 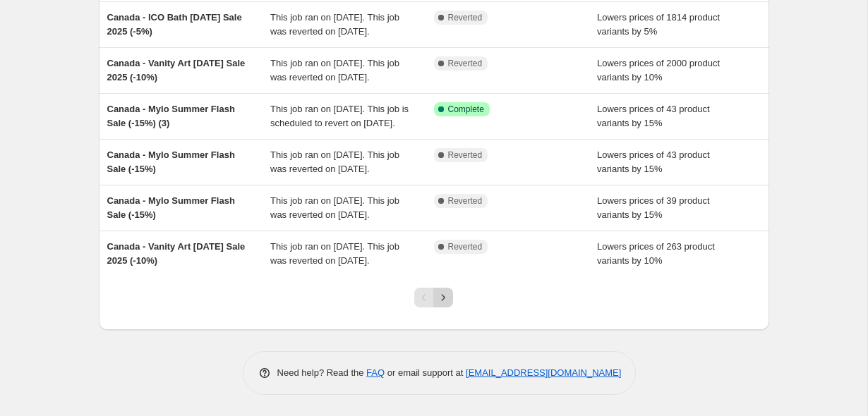 What do you see at coordinates (443, 298) in the screenshot?
I see `button: Next` at bounding box center [443, 298].